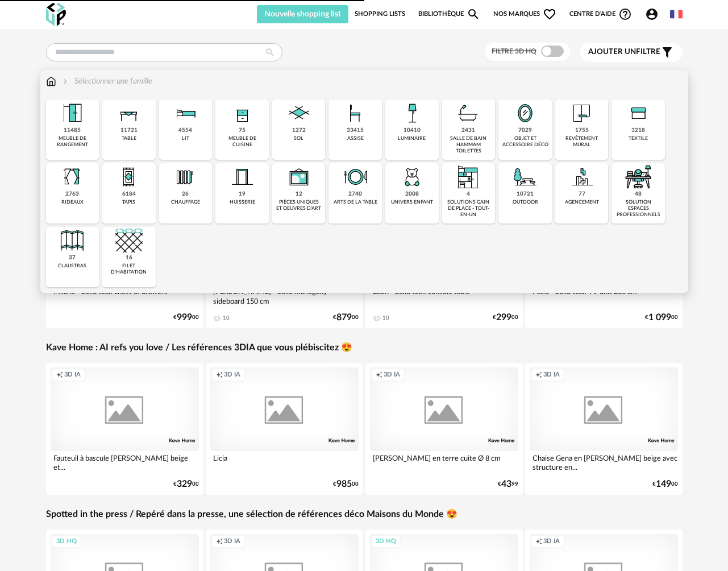 This screenshot has width=728, height=571. I want to click on span: Nouvelle shopping list, so click(302, 14).